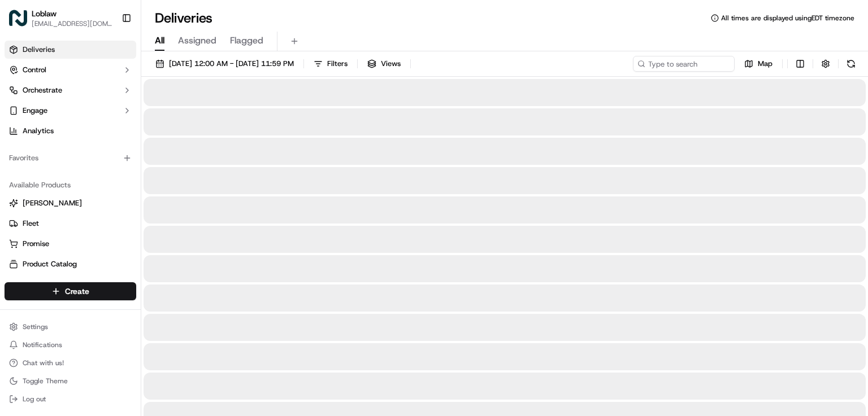 The height and width of the screenshot is (416, 868). I want to click on img: Loblaw, so click(18, 18).